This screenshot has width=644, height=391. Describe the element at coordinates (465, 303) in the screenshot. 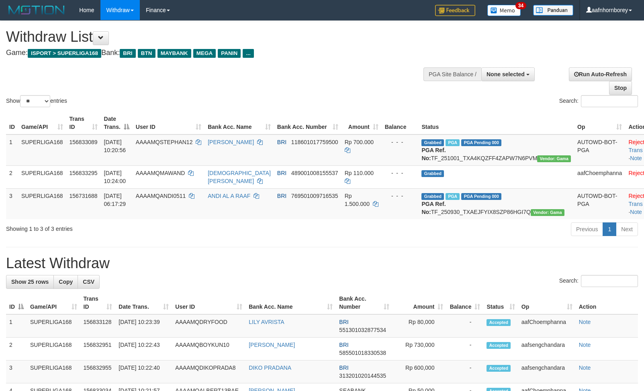

I see `th: Balance: activate to sort column ascending` at that location.